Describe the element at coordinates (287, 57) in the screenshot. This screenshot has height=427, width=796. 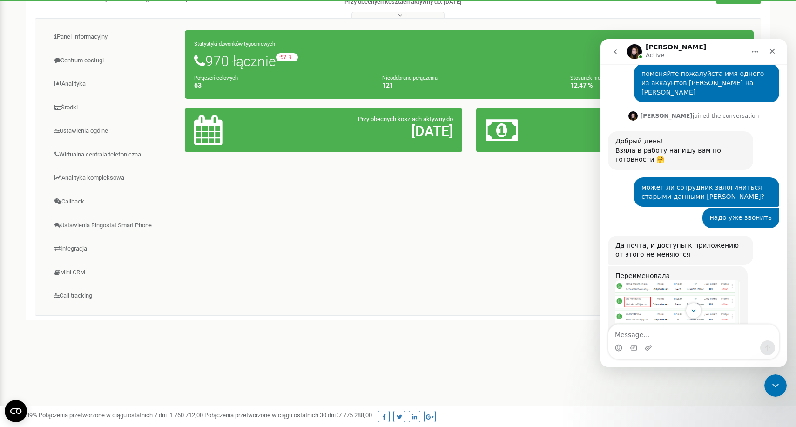
I see `small: -97` at that location.